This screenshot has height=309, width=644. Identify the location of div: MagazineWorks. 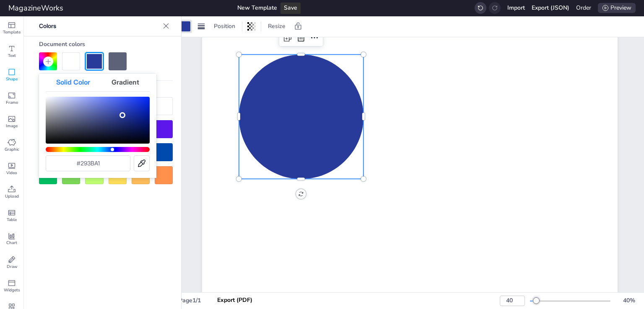
(36, 8).